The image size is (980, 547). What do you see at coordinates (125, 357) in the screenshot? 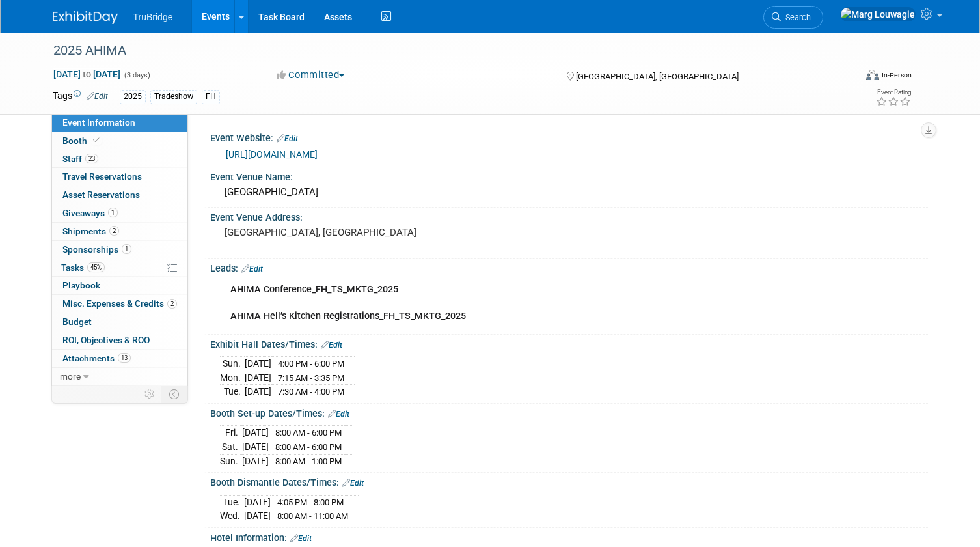
I see `span: 13` at bounding box center [125, 357].